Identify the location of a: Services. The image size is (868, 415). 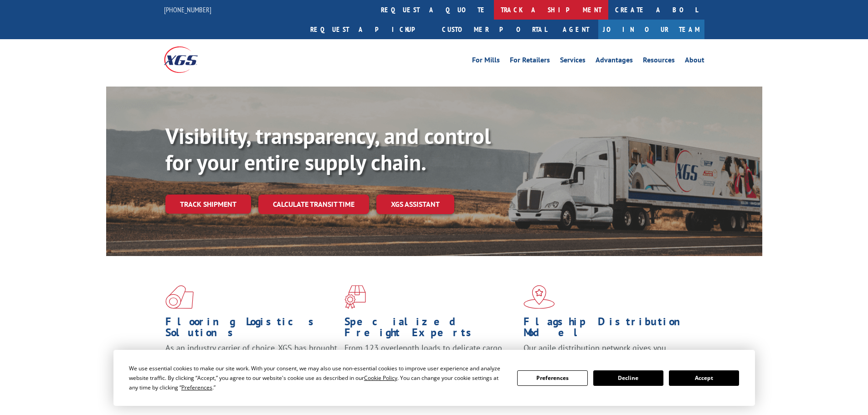
(573, 62).